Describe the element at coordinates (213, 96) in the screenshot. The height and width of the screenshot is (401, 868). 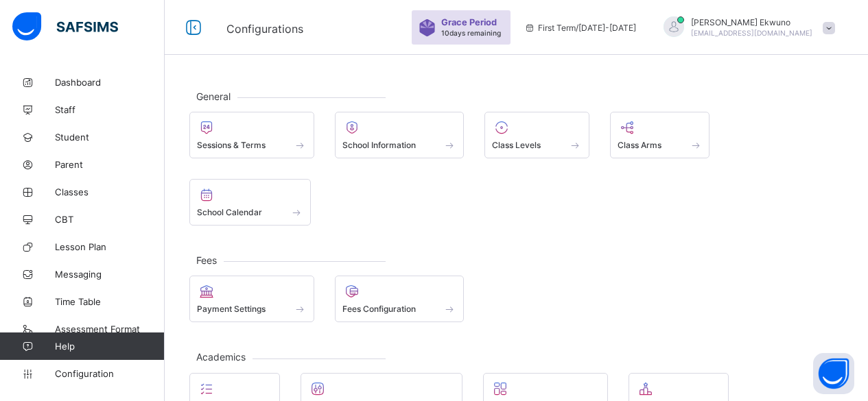
I see `span: General` at that location.